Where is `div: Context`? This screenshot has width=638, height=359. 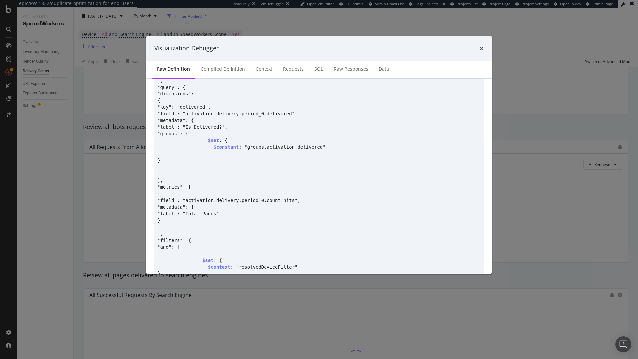
div: Context is located at coordinates (264, 69).